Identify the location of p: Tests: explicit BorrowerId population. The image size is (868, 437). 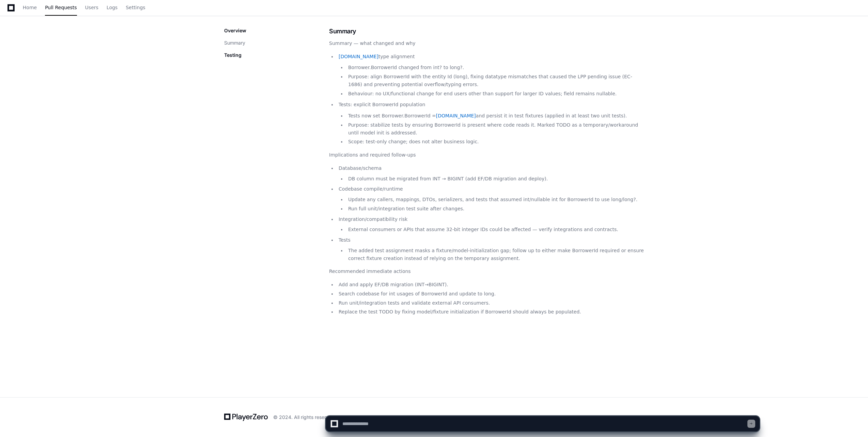
(491, 104).